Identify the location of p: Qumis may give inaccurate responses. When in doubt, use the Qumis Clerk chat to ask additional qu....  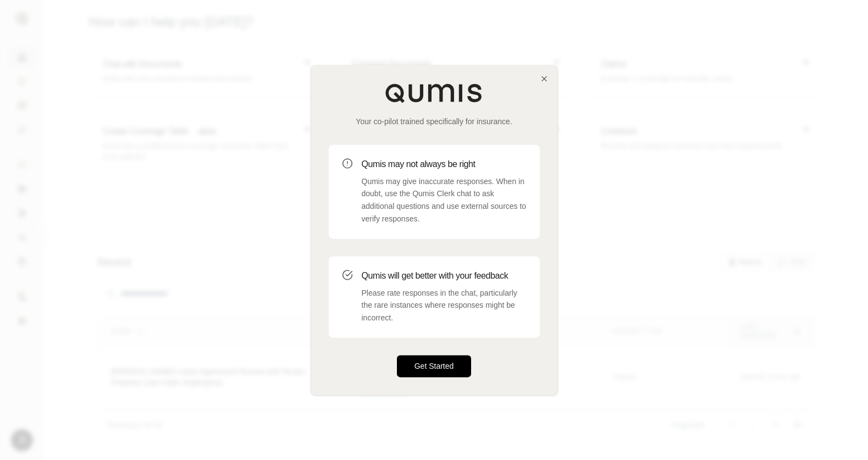
(444, 200).